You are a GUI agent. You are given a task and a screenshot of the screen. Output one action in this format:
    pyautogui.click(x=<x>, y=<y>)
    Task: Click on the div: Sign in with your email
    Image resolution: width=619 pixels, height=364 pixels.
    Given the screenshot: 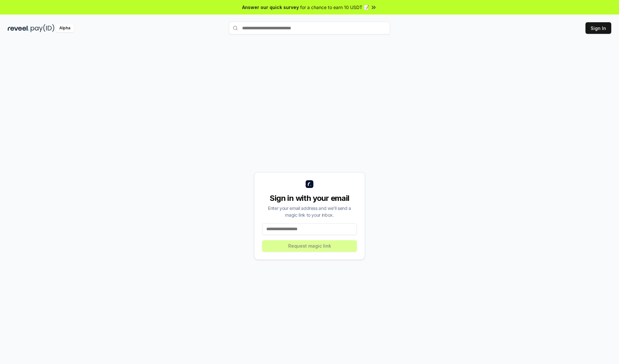 What is the action you would take?
    pyautogui.click(x=310, y=199)
    